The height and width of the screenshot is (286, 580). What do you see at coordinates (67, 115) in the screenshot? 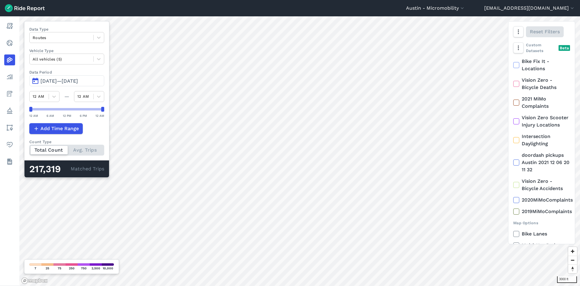
I see `div: 12 PM` at bounding box center [67, 115].